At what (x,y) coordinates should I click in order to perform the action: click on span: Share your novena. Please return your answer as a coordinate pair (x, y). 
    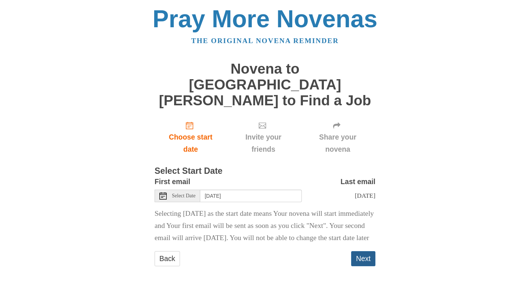
    Looking at the image, I should click on (338, 143).